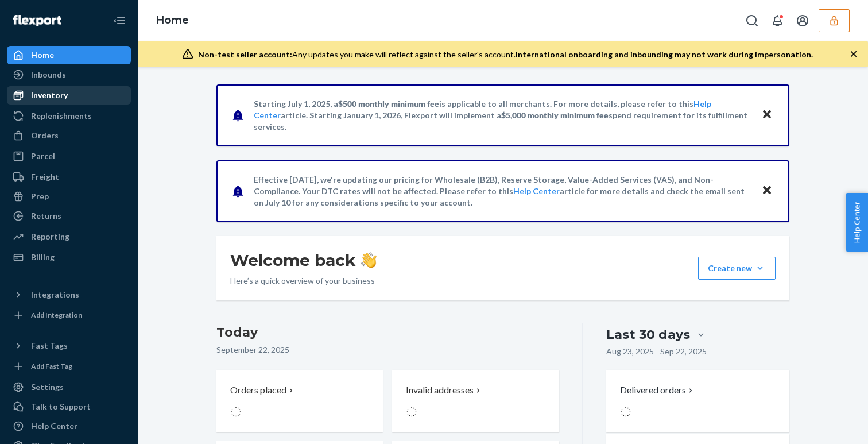 This screenshot has height=444, width=868. What do you see at coordinates (37, 21) in the screenshot?
I see `img: Flexport logo` at bounding box center [37, 21].